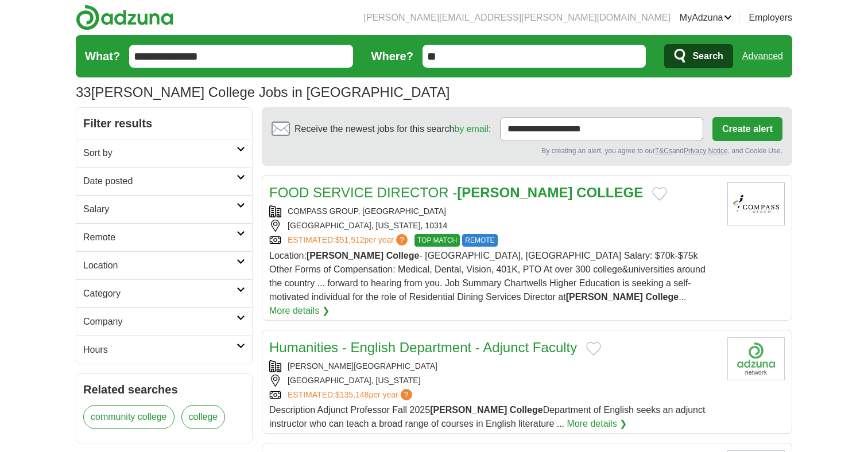  What do you see at coordinates (756, 204) in the screenshot?
I see `img: Compass Group, North America logo` at bounding box center [756, 204].